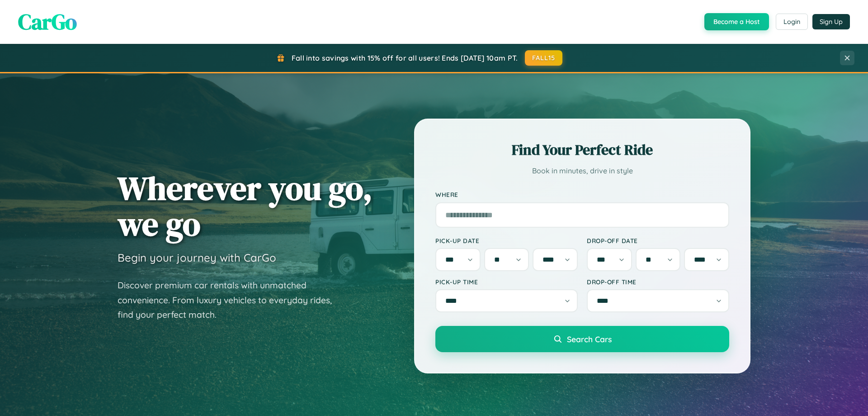 The height and width of the screenshot is (416, 868). I want to click on button: Sign Up, so click(831, 22).